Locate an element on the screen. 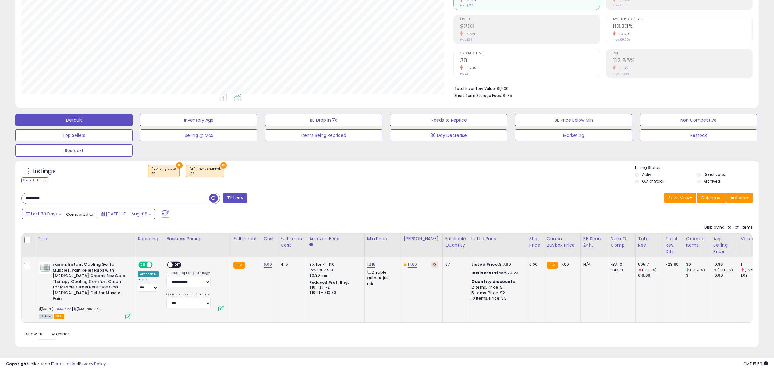 This screenshot has height=370, width=774. span: $1.35 is located at coordinates (508, 95).